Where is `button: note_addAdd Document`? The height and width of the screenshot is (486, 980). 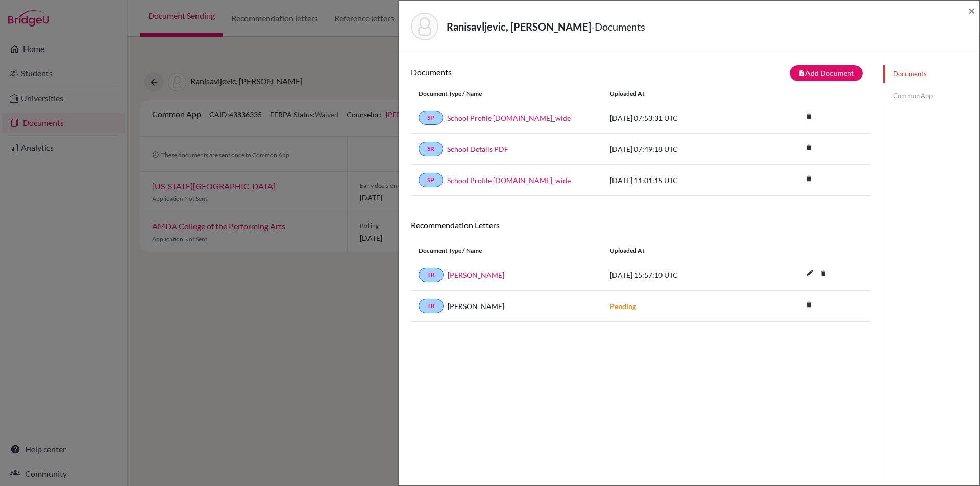 button: note_addAdd Document is located at coordinates (826, 73).